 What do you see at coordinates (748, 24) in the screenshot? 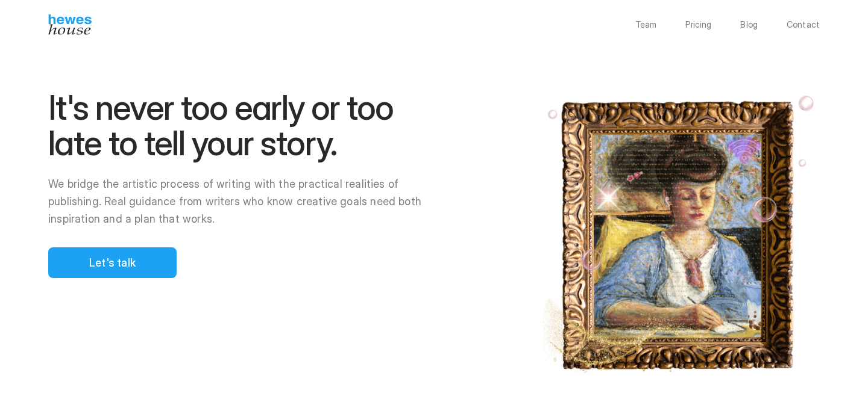
I see `a: Blog` at bounding box center [748, 24].